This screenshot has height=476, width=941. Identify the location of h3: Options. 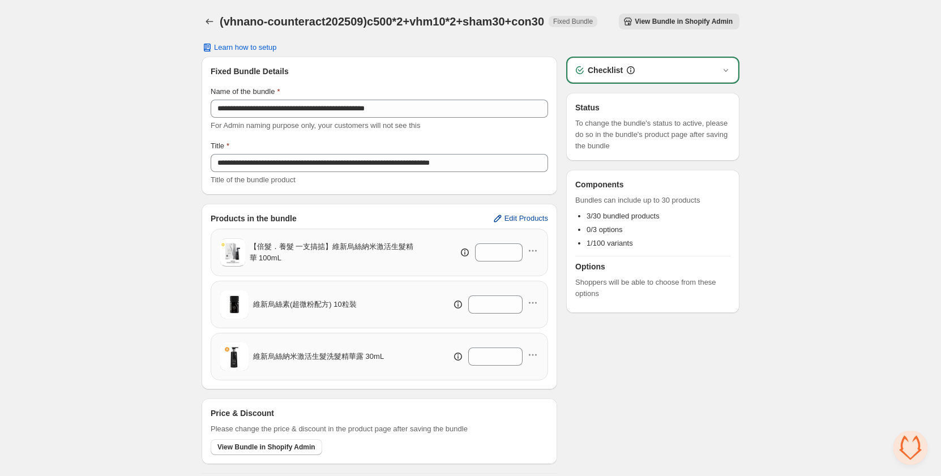
(653, 267).